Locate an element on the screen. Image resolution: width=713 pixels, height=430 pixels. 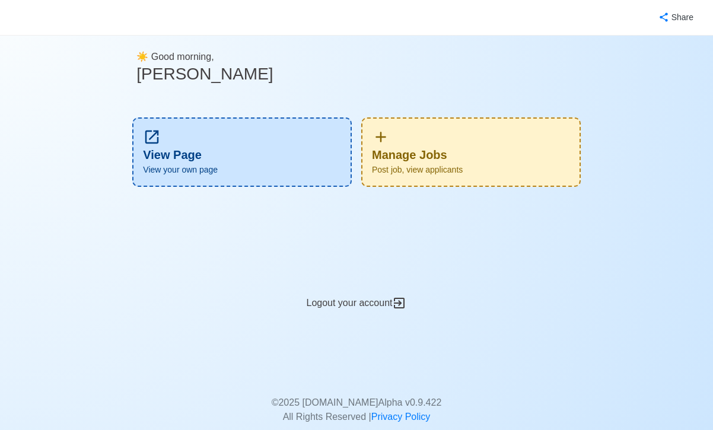
img: Magsaysay is located at coordinates (40, 19).